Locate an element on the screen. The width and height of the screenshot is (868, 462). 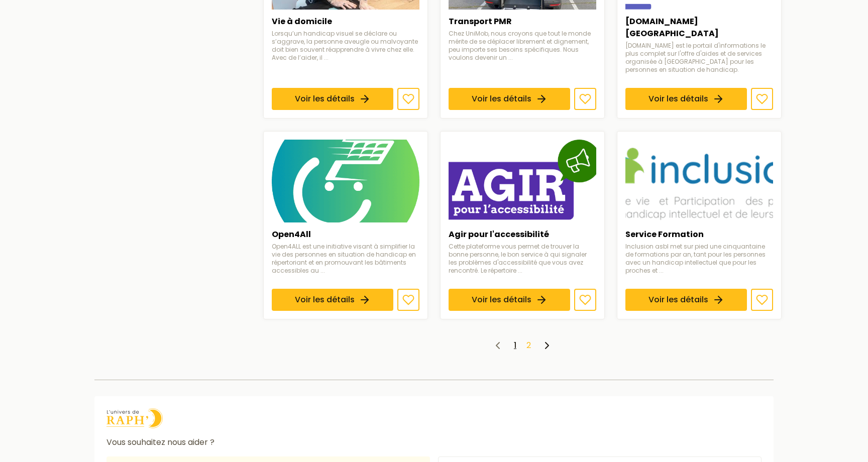
p: Vous souhaitez nous aider ? is located at coordinates (434, 442).